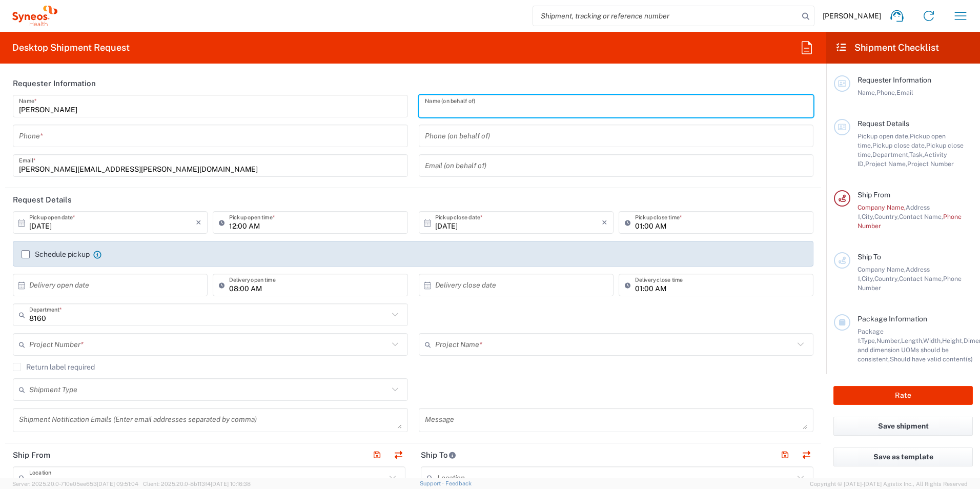  Describe the element at coordinates (911, 340) in the screenshot. I see `span: Length,` at that location.